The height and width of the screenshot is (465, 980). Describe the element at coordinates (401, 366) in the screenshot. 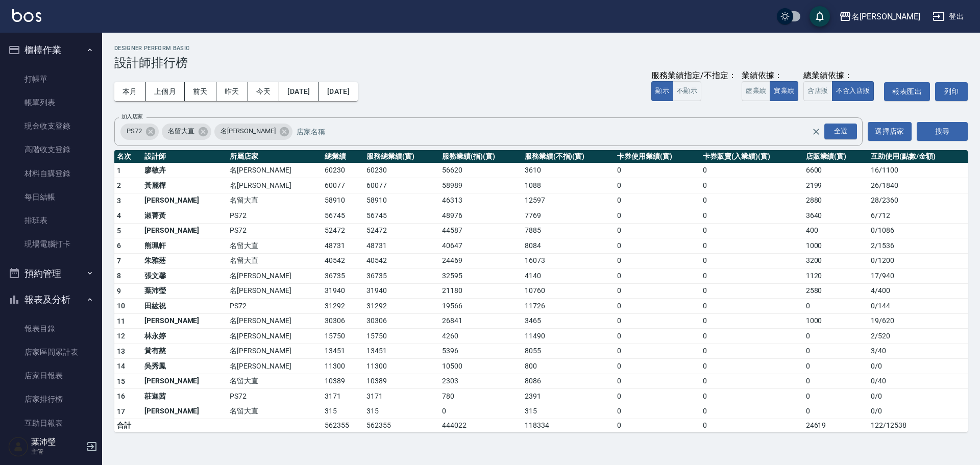

I see `td: 11300` at that location.